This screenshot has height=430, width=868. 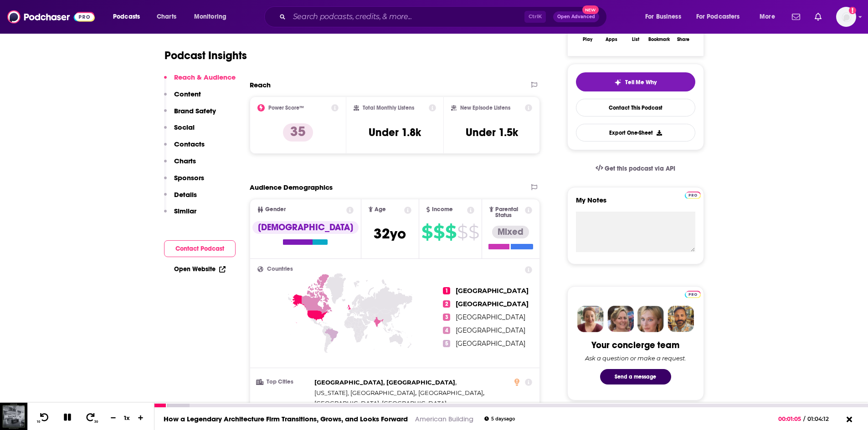 What do you see at coordinates (298, 133) in the screenshot?
I see `p: 35` at bounding box center [298, 133].